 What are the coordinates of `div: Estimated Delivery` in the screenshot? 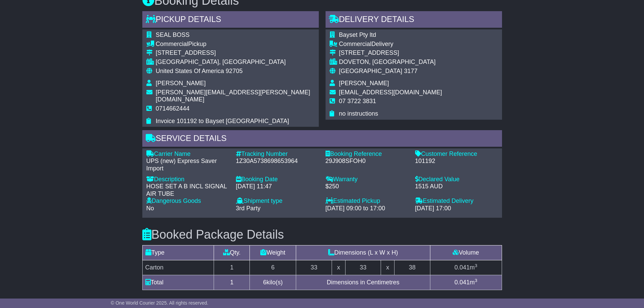 It's located at (457, 201).